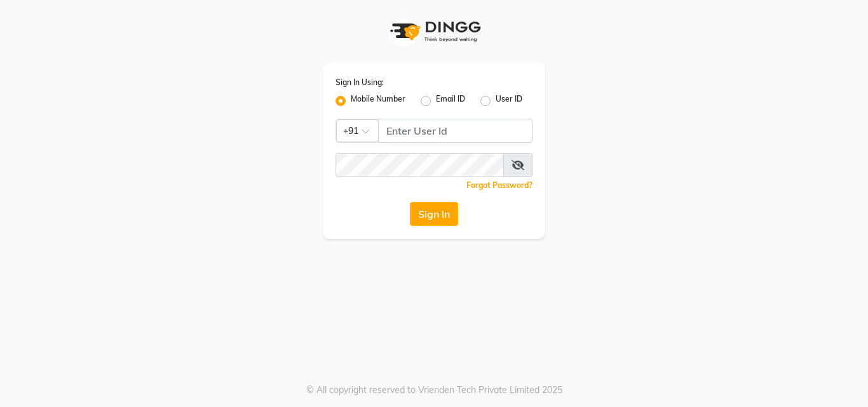  Describe the element at coordinates (499, 185) in the screenshot. I see `a: Forgot Password?` at that location.